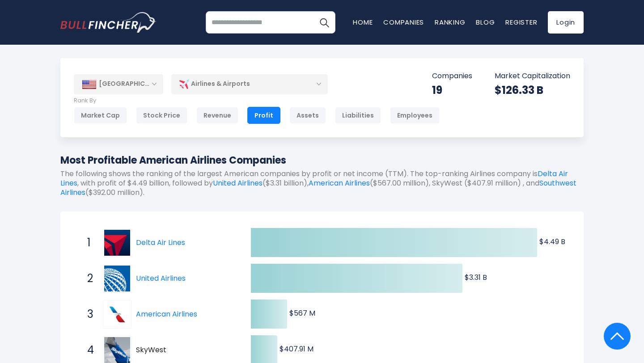 The width and height of the screenshot is (644, 363). Describe the element at coordinates (453, 90) in the screenshot. I see `div: 19` at that location.